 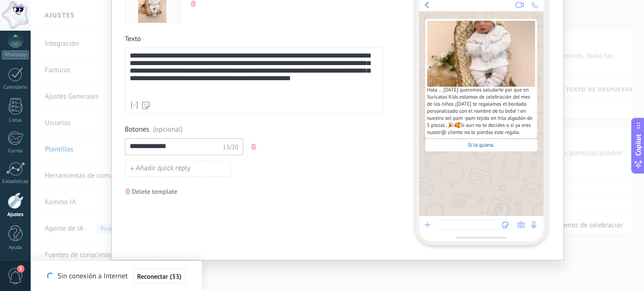 I want to click on div: Listas, so click(x=16, y=121).